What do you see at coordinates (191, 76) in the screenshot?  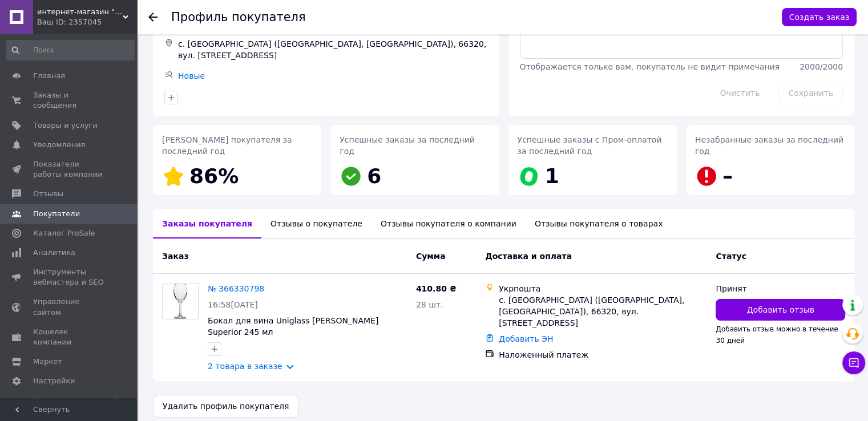 I see `a: Новые` at bounding box center [191, 76].